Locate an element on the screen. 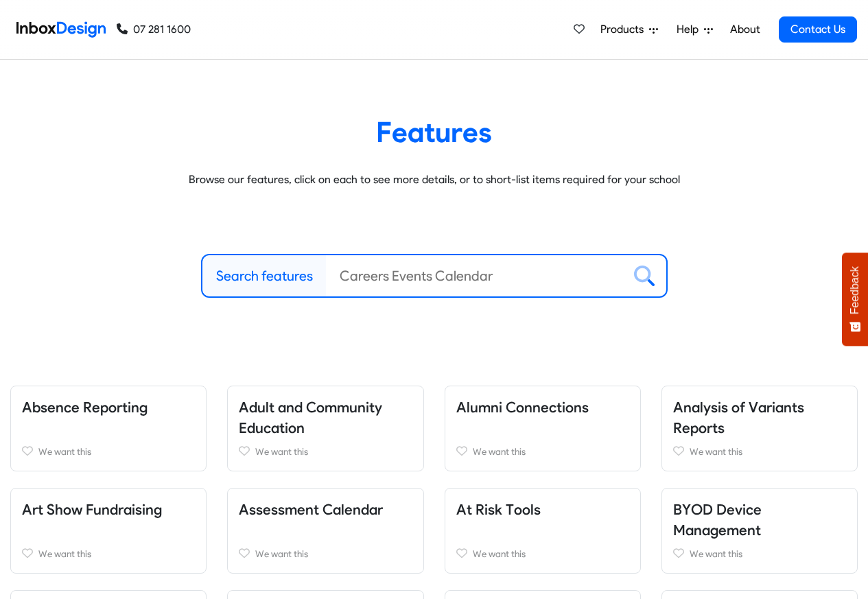 This screenshot has width=868, height=599. div: Analysis of Variants Reports is located at coordinates (760, 428).